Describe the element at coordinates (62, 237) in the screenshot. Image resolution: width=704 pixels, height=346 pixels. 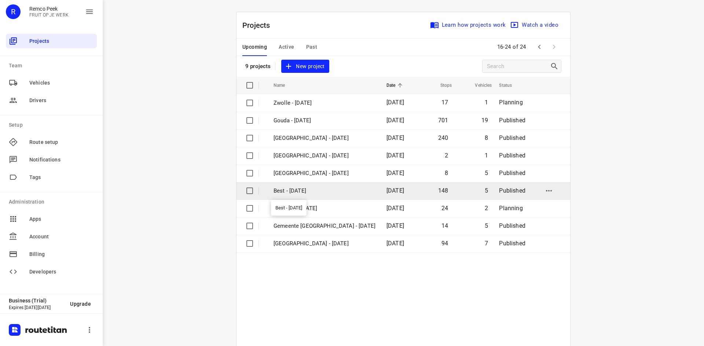
I see `span: Account` at that location.